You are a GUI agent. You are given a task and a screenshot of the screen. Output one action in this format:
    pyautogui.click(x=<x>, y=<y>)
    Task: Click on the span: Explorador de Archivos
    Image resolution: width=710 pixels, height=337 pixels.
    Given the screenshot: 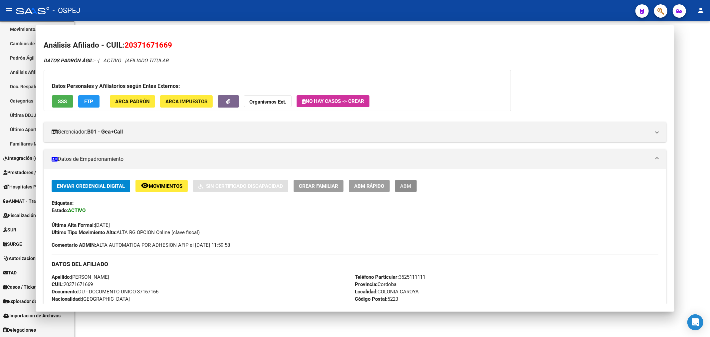 What is the action you would take?
    pyautogui.click(x=30, y=301)
    